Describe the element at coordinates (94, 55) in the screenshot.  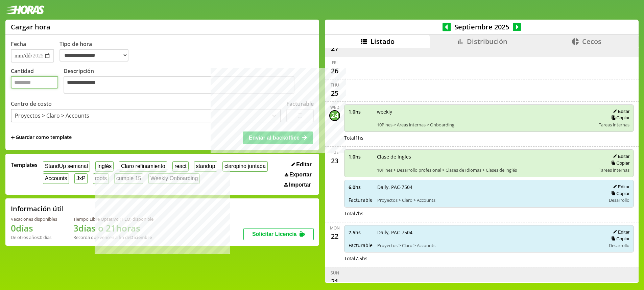
I see `select: Tipo de hora` at that location.